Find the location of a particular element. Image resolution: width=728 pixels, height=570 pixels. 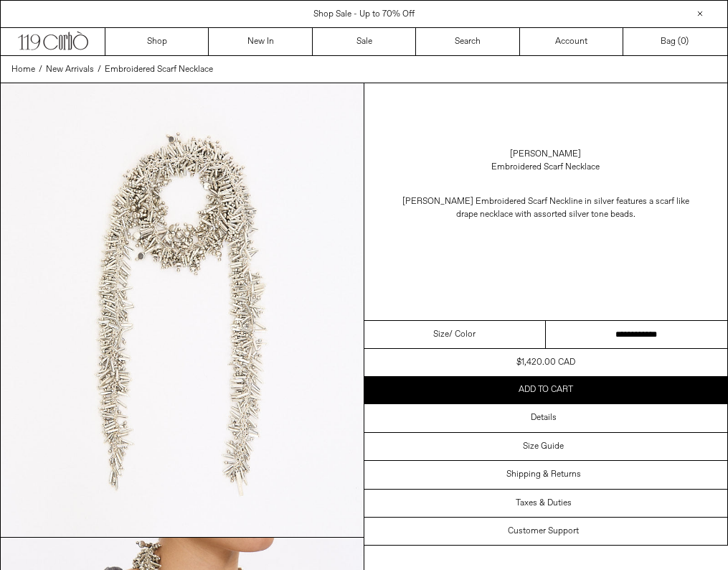

span: Home is located at coordinates (23, 70).